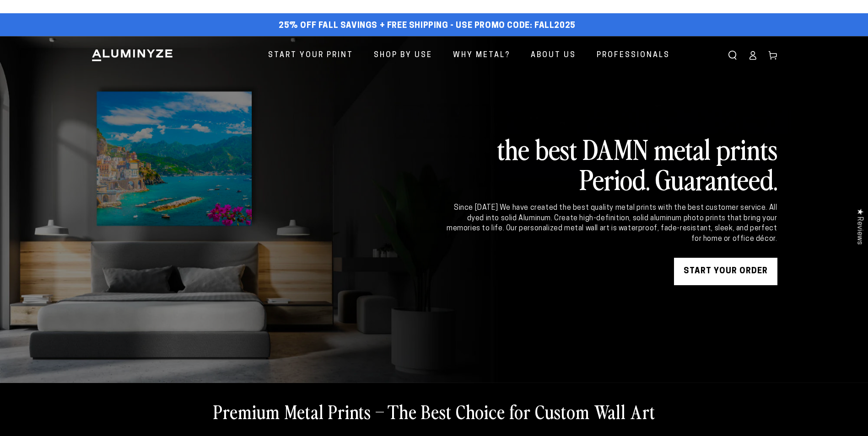 The image size is (868, 436). What do you see at coordinates (481, 55) in the screenshot?
I see `a: Why Metal?` at bounding box center [481, 55].